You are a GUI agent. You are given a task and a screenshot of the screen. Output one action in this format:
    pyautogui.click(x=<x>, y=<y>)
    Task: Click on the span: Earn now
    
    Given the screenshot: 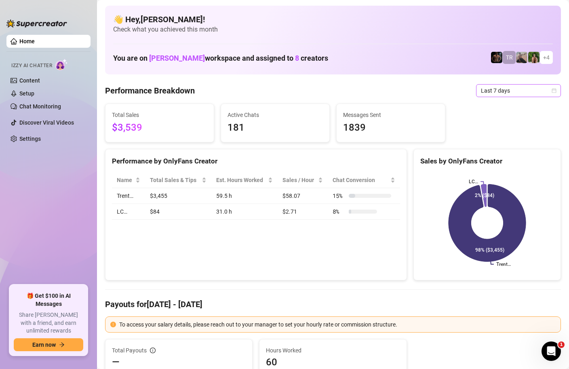 What is the action you would take?
    pyautogui.click(x=44, y=344)
    